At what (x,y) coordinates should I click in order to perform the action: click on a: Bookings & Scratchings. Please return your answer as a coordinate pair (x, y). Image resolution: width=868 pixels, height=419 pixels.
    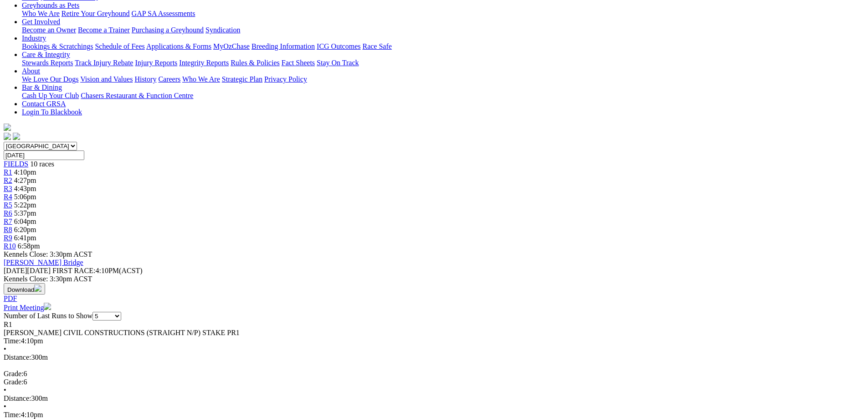
    Looking at the image, I should click on (57, 46).